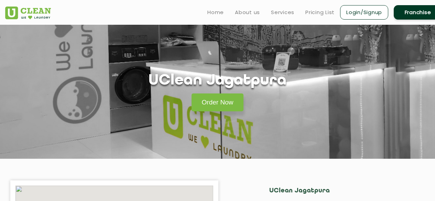  I want to click on a: Home, so click(216, 12).